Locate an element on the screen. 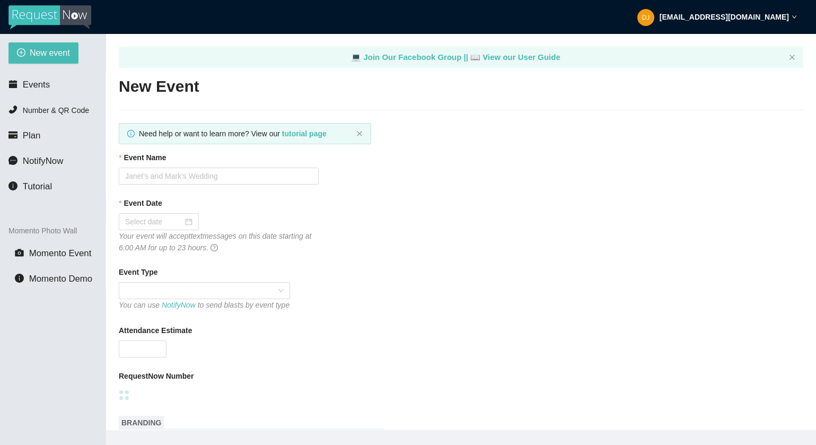  input: Janet's and Mark's Wedding is located at coordinates (218, 176).